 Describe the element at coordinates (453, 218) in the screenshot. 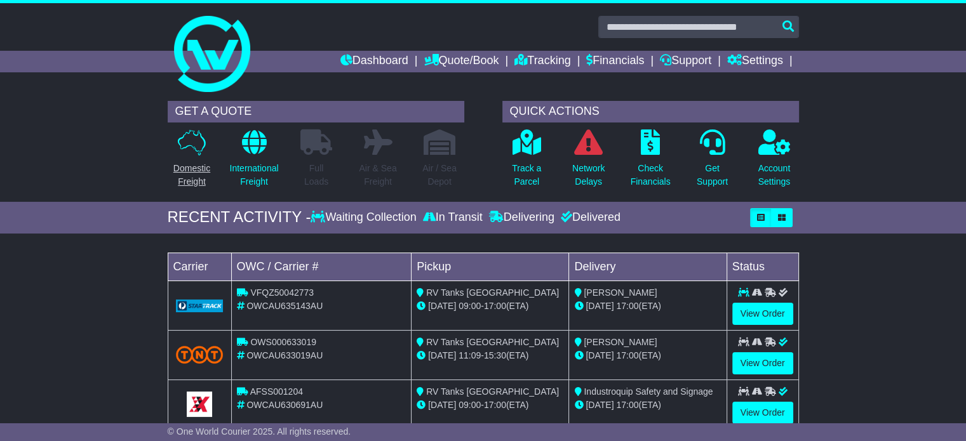

I see `div: In Transit` at that location.